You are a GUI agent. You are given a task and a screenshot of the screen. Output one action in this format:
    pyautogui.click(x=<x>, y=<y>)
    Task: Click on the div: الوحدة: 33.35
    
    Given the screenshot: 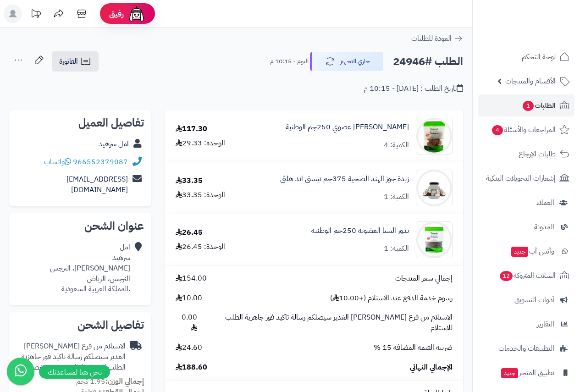 What is the action you would take?
    pyautogui.click(x=201, y=195)
    